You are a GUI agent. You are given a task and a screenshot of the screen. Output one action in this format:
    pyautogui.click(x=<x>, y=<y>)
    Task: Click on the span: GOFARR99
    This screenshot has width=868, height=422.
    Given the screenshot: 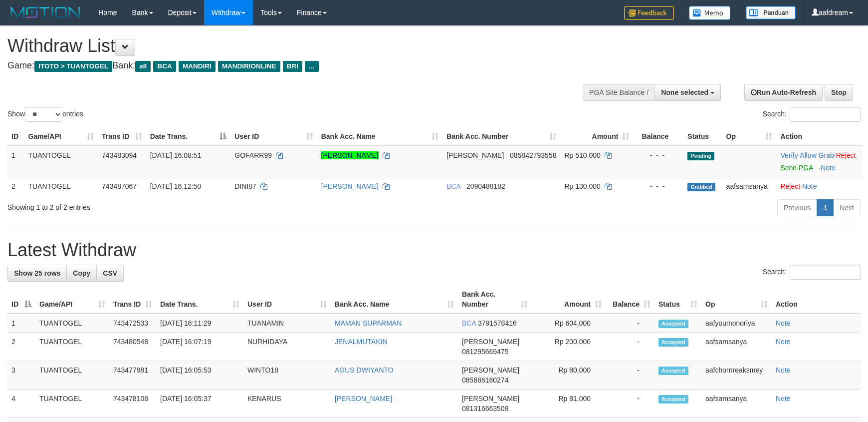 What is the action you would take?
    pyautogui.click(x=253, y=155)
    